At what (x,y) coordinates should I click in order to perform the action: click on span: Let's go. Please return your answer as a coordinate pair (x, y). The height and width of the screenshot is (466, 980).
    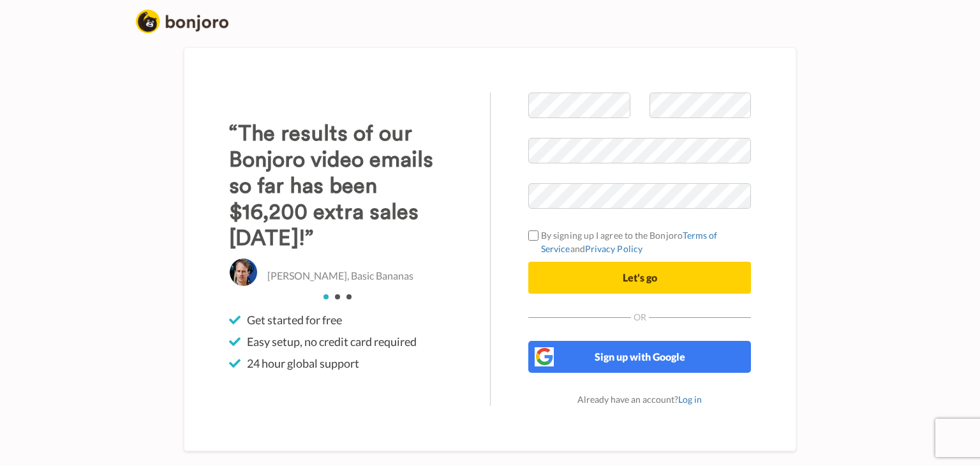
    Looking at the image, I should click on (640, 277).